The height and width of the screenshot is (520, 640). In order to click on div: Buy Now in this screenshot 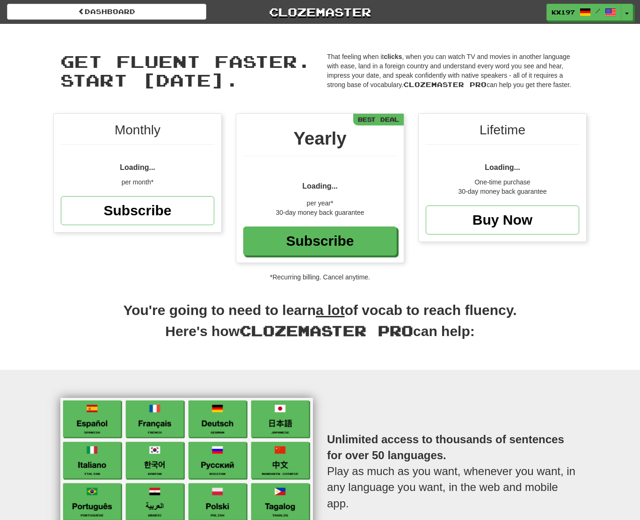, I will do `click(503, 220)`.